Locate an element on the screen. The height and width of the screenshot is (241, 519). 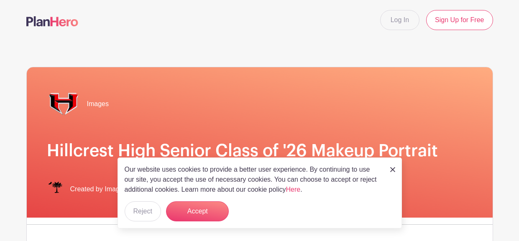
span: Created by Images Inc is located at coordinates (104, 189).